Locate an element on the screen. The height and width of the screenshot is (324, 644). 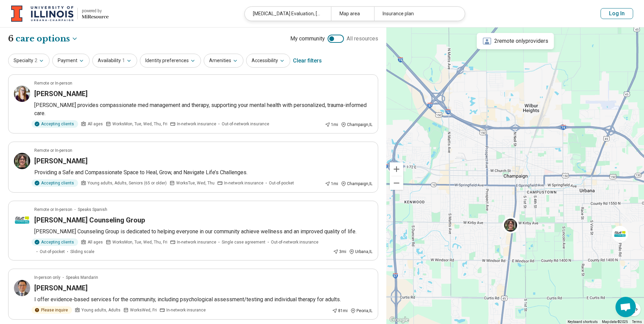
div: 3 mi is located at coordinates (339, 251).